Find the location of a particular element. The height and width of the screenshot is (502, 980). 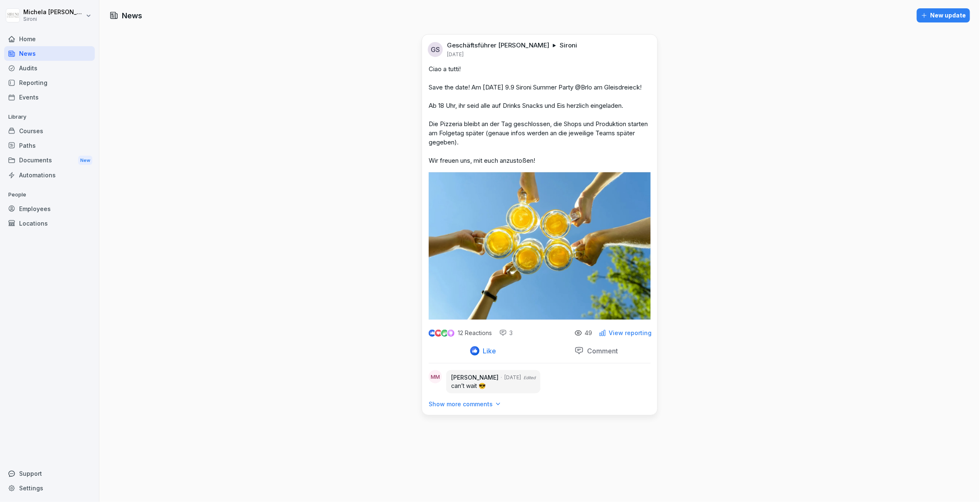

p: 49 is located at coordinates (589, 333).